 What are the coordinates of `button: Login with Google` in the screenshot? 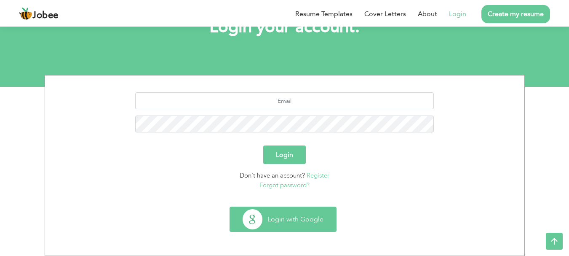 It's located at (283, 219).